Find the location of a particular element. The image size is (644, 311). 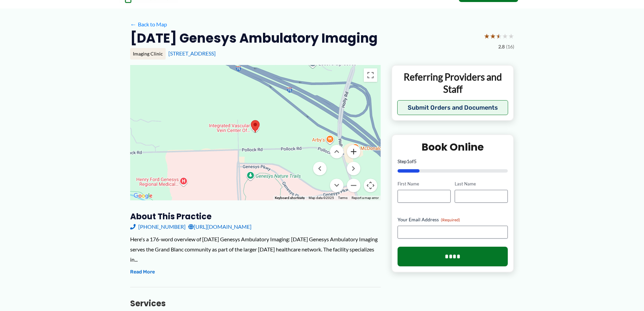

p: Step of is located at coordinates (452, 161).